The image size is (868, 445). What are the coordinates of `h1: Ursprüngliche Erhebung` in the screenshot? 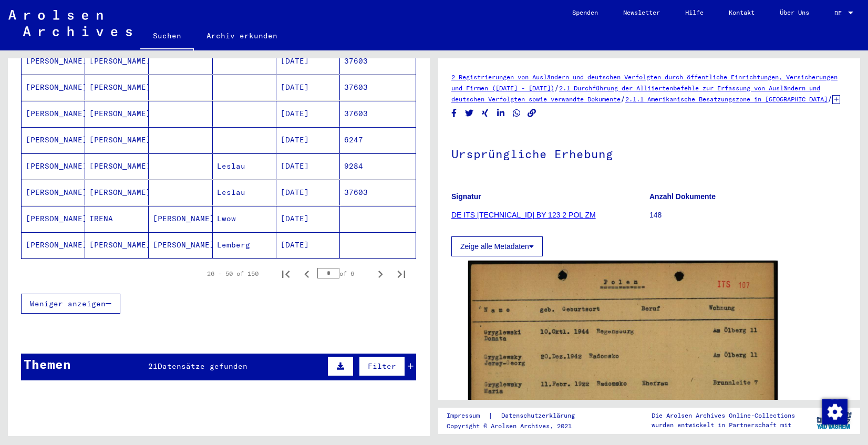 It's located at (649, 153).